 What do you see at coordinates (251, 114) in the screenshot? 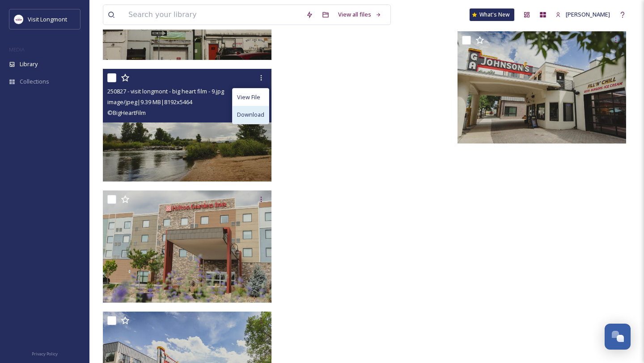
I see `span: Download` at bounding box center [251, 114].